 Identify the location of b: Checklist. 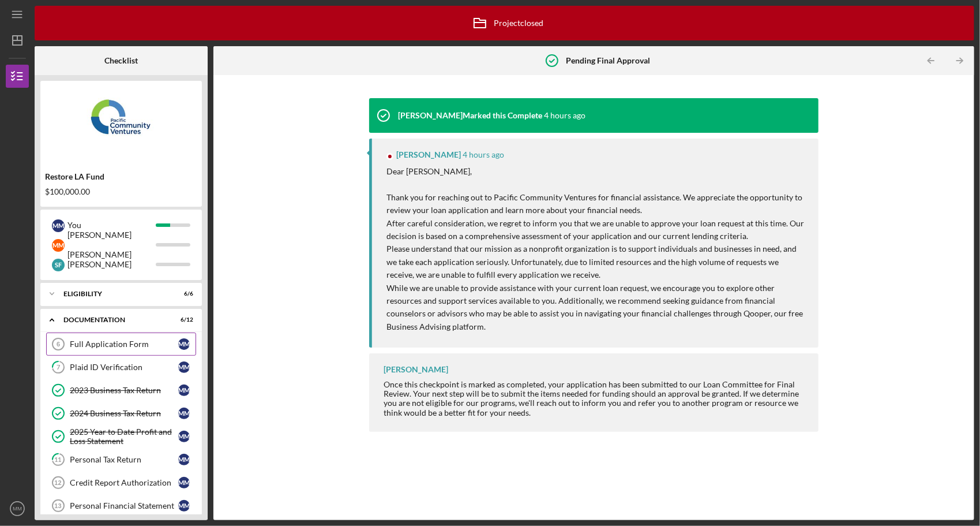
(122, 60).